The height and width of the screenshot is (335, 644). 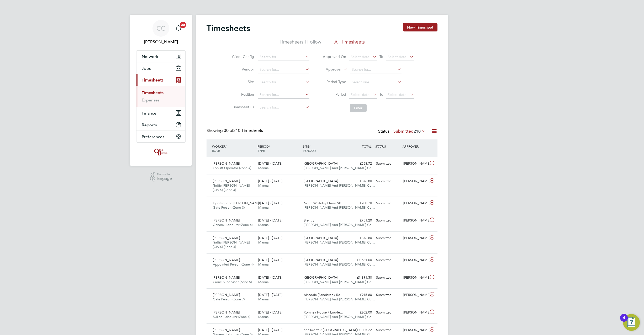 I want to click on span: General Labourer (Zone 4), so click(x=233, y=225).